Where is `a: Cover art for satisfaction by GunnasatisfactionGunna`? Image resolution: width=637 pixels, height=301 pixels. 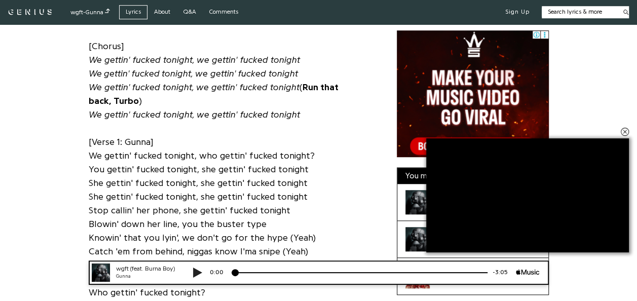
a: Cover art for satisfaction by GunnasatisfactionGunna is located at coordinates (473, 202).